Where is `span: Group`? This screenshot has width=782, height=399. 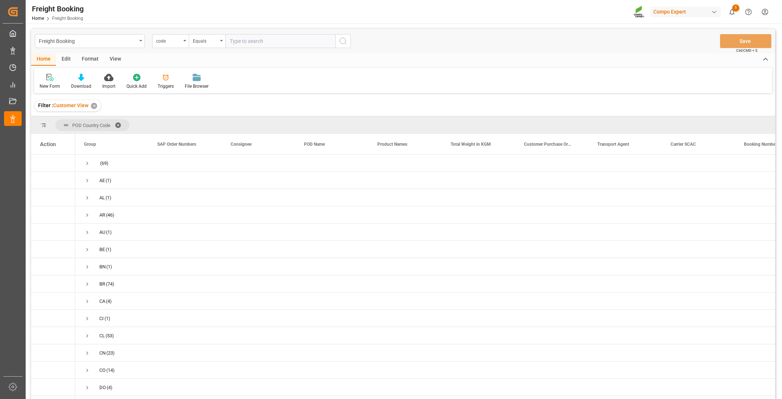 span: Group is located at coordinates (90, 144).